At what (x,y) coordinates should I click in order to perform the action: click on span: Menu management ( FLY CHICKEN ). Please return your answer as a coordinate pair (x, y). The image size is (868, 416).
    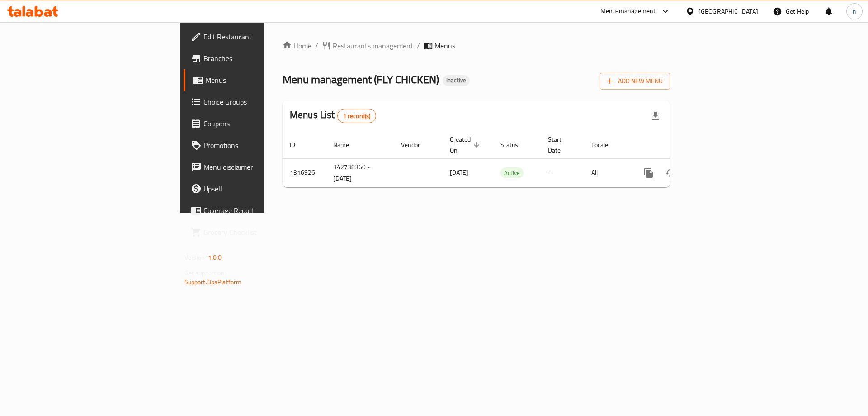
    Looking at the image, I should click on (361, 80).